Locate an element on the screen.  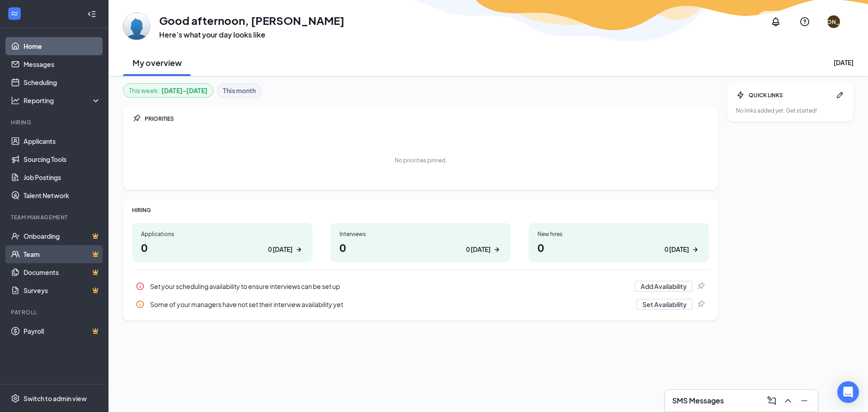
div: Applications is located at coordinates (222, 234).